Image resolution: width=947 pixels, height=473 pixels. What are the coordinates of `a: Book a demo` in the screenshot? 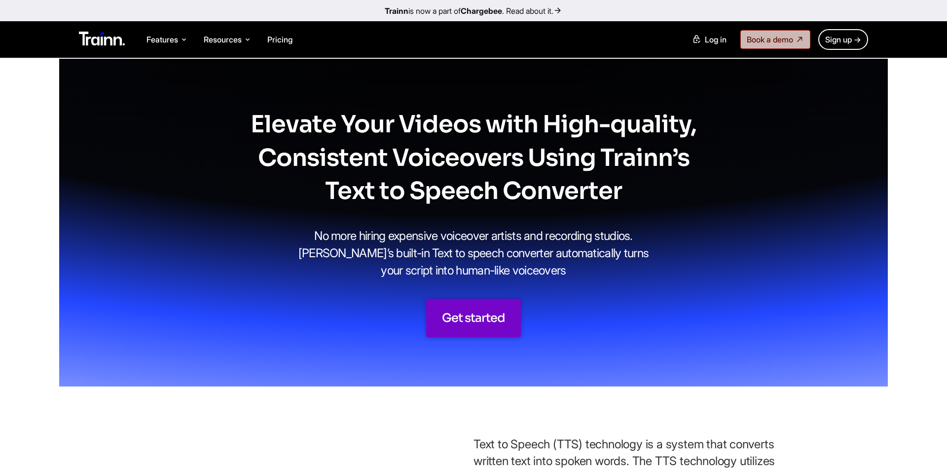 It's located at (775, 39).